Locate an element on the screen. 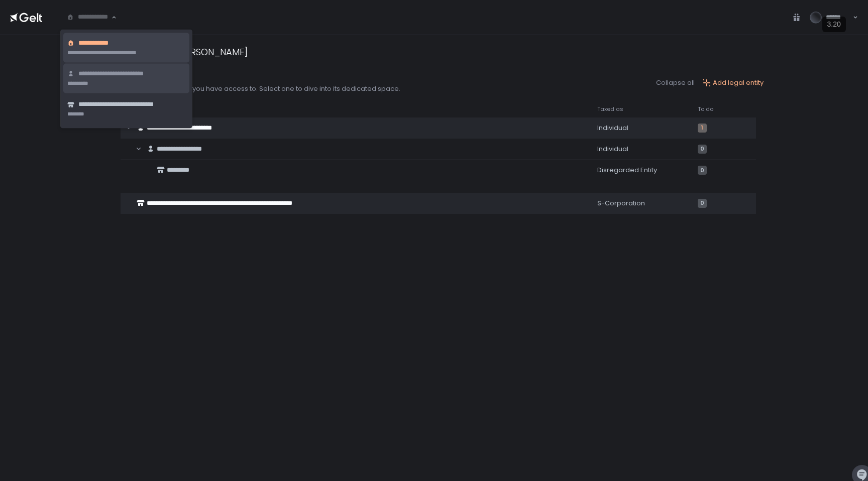 Image resolution: width=868 pixels, height=481 pixels. span: 1 is located at coordinates (702, 128).